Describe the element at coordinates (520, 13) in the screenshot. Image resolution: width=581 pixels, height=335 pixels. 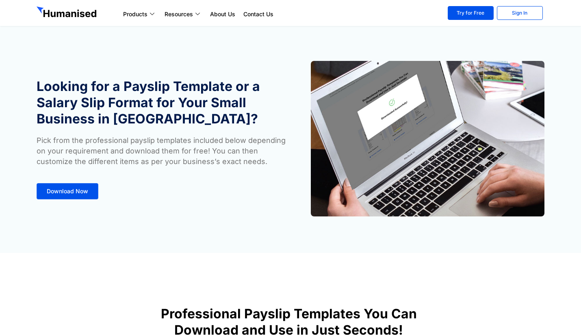
I see `a: Sign In` at that location.